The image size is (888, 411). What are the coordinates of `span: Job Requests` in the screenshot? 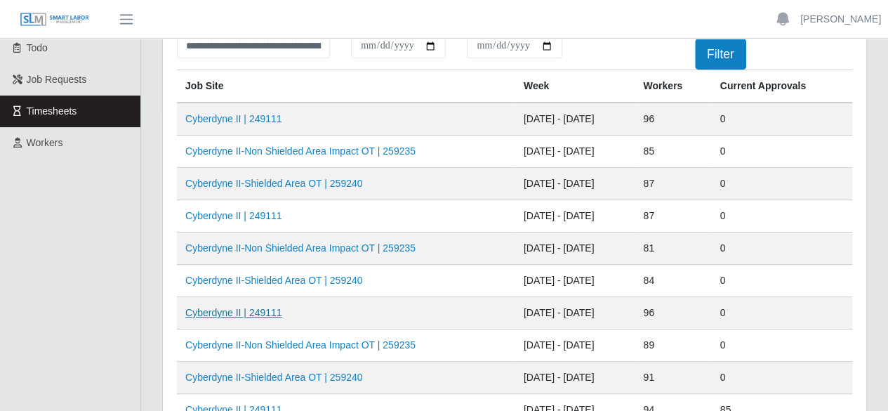 It's located at (57, 79).